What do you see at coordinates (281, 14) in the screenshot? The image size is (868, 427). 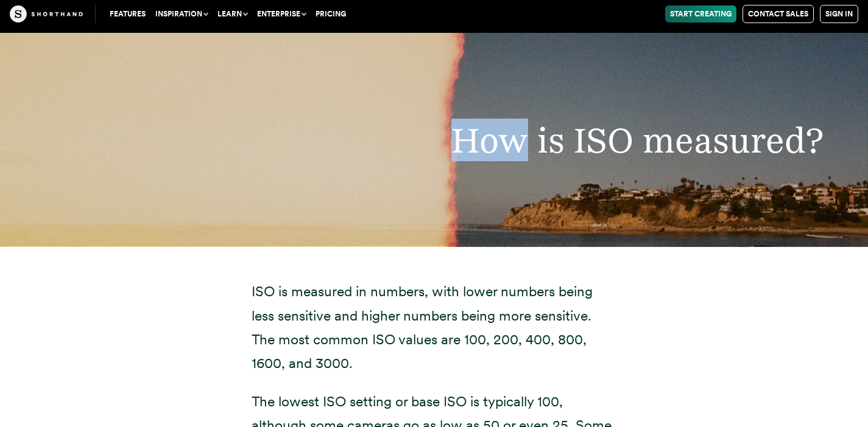 I see `button: Enterprise` at bounding box center [281, 14].